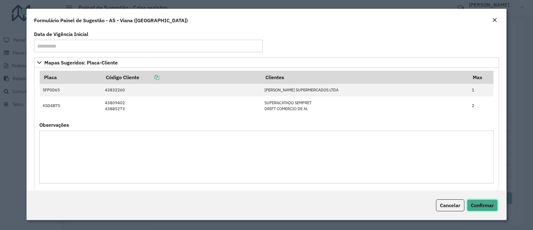 The width and height of the screenshot is (533, 230). Describe the element at coordinates (71, 105) in the screenshot. I see `td: KSD4B75` at that location.